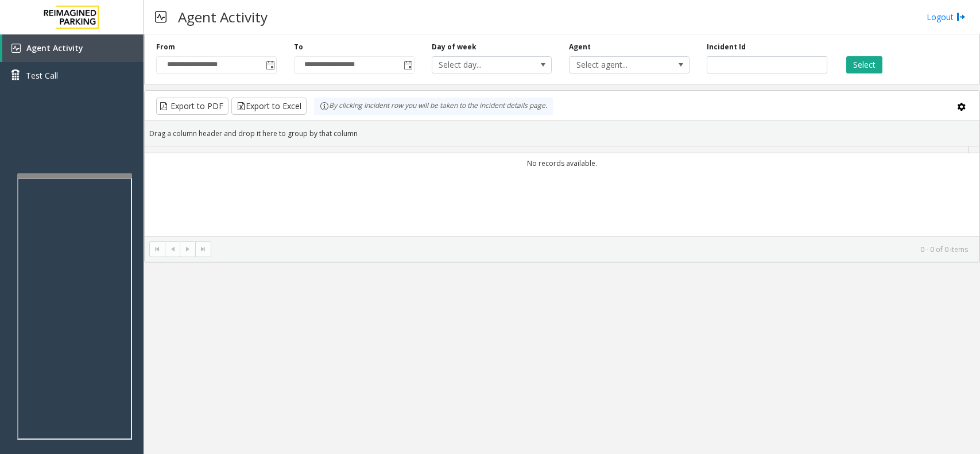 The image size is (980, 454). Describe the element at coordinates (454, 47) in the screenshot. I see `label: Day of week` at that location.